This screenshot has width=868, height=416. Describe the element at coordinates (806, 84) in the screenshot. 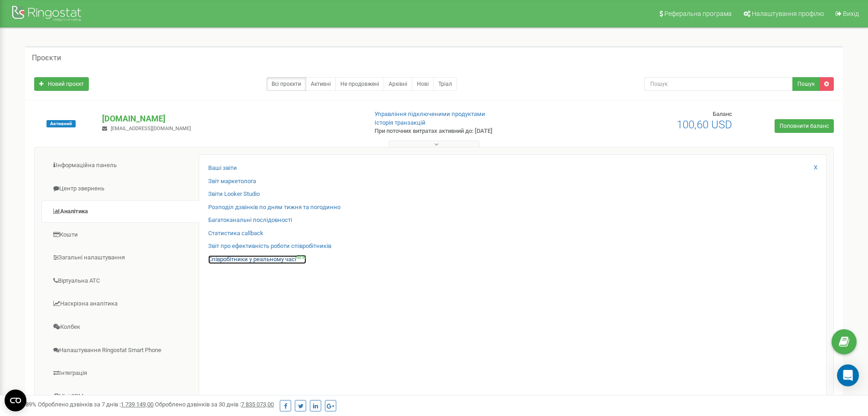

I see `button: Пошук` at that location.